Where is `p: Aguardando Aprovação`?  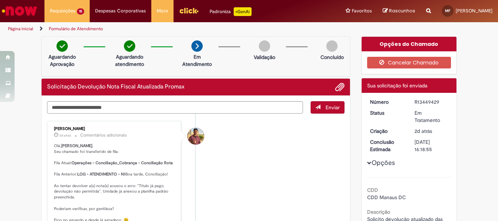 p: Aguardando Aprovação is located at coordinates (62, 61).